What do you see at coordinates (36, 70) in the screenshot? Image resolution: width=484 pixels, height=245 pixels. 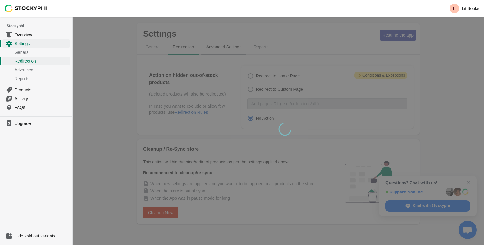 I see `a: Advanced` at bounding box center [36, 70].